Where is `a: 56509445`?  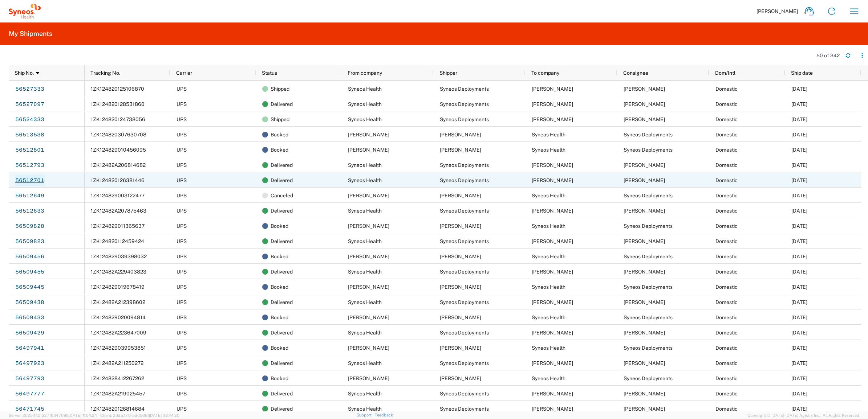 a: 56509445 is located at coordinates (30, 287).